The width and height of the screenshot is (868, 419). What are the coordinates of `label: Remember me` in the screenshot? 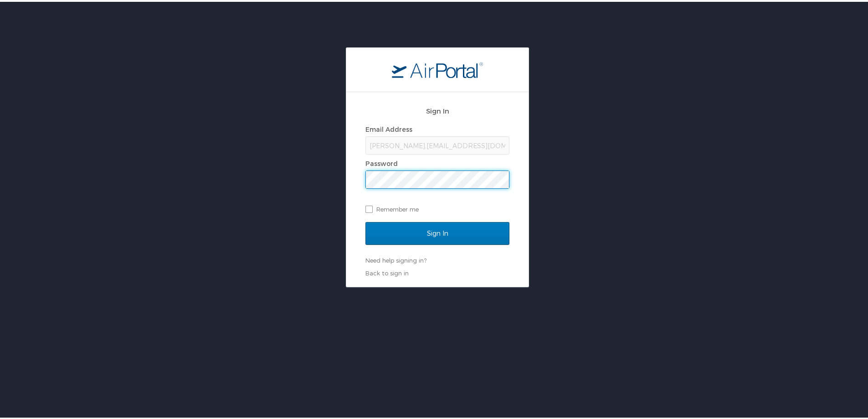 It's located at (437, 208).